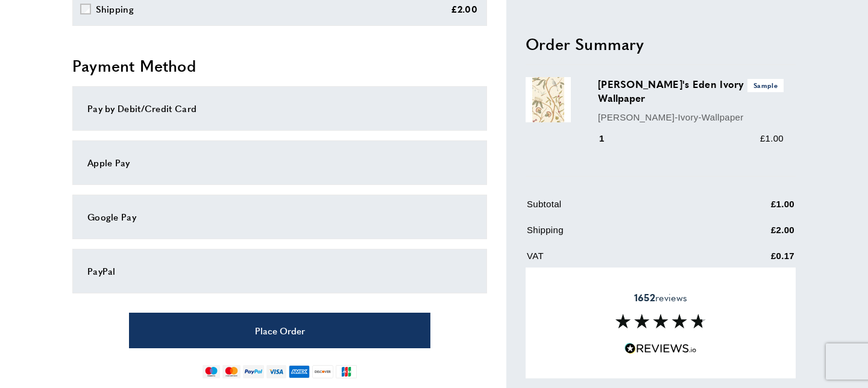 The width and height of the screenshot is (868, 388). Describe the element at coordinates (753, 207) in the screenshot. I see `td: £1.00` at that location.